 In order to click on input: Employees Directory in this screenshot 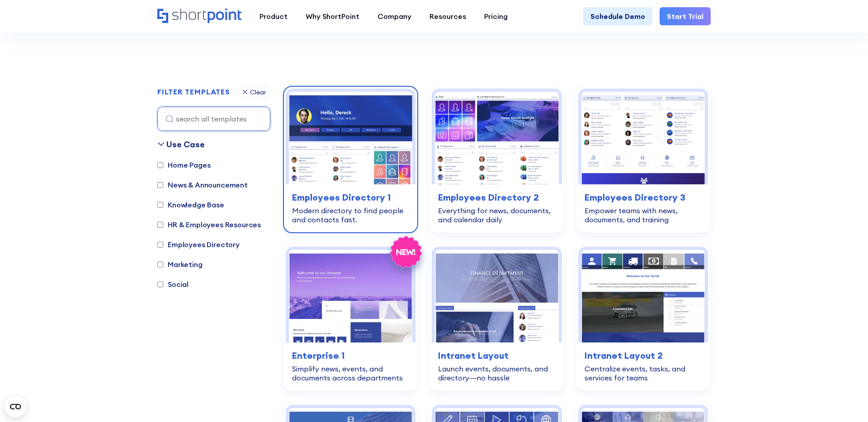, I will do `click(160, 244)`.